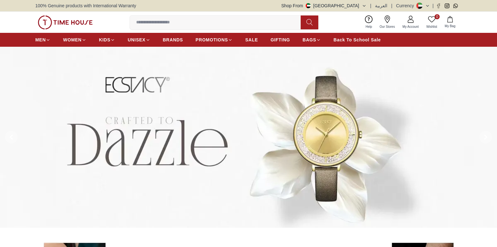  Describe the element at coordinates (173, 40) in the screenshot. I see `a: BRANDS` at that location.